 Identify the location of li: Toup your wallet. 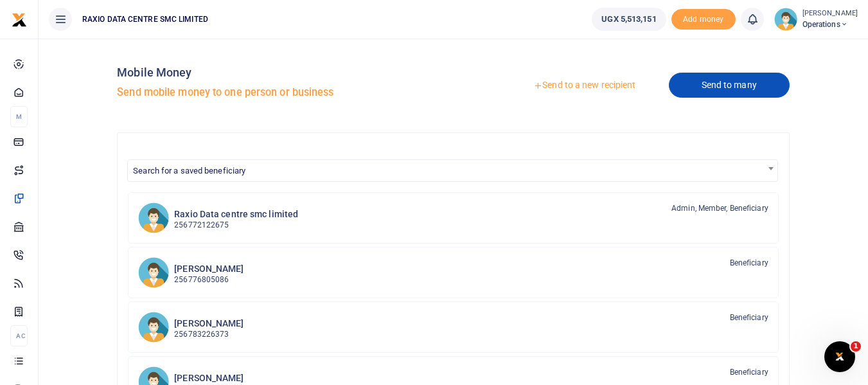
(703, 19).